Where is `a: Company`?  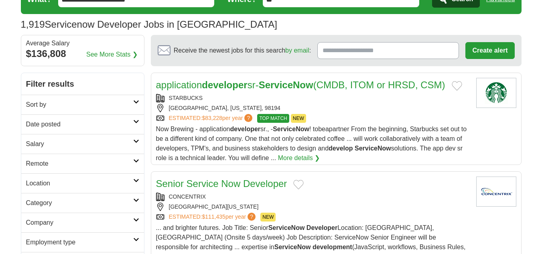
a: Company is located at coordinates (83, 222).